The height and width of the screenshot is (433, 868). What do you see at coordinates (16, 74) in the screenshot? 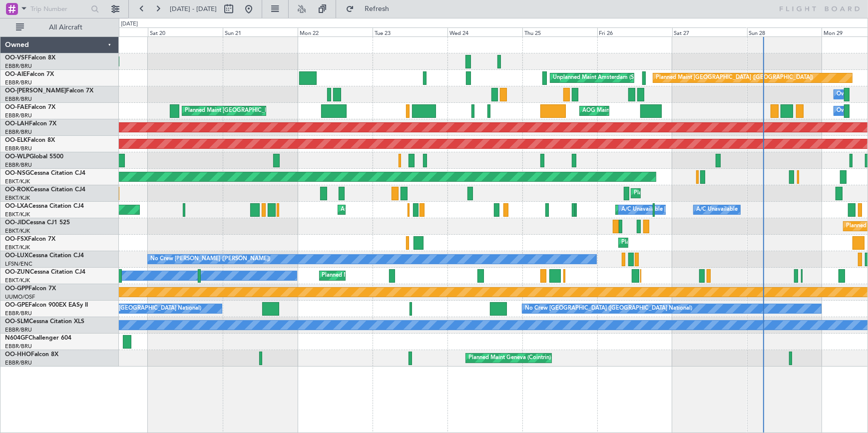
I see `span: OO-AIE` at bounding box center [16, 74].